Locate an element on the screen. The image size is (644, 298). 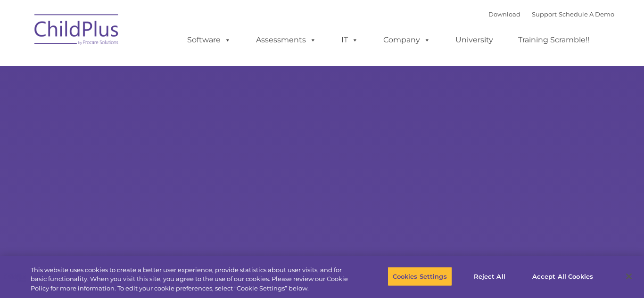
button: Cookies Settings is located at coordinates (419, 277).